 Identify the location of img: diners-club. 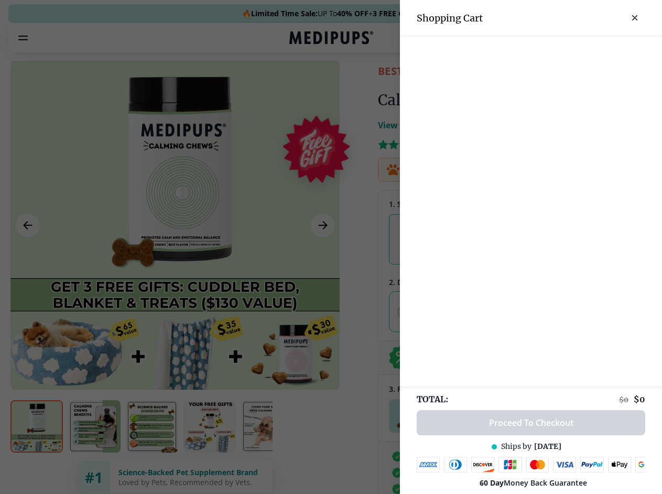
(455, 465).